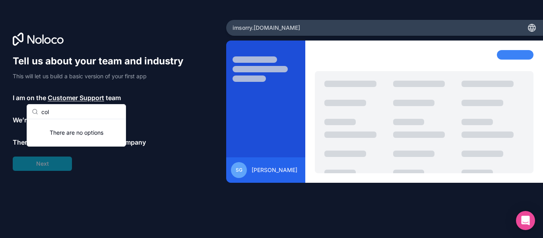 The image size is (543, 238). Describe the element at coordinates (76, 133) in the screenshot. I see `div: There are no options` at that location.